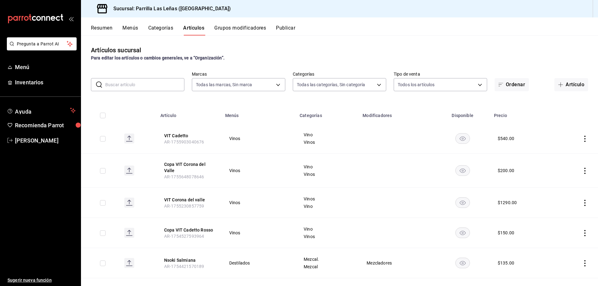 This screenshot has width=598, height=286. Describe the element at coordinates (512, 85) in the screenshot. I see `button: Ordenar` at that location.